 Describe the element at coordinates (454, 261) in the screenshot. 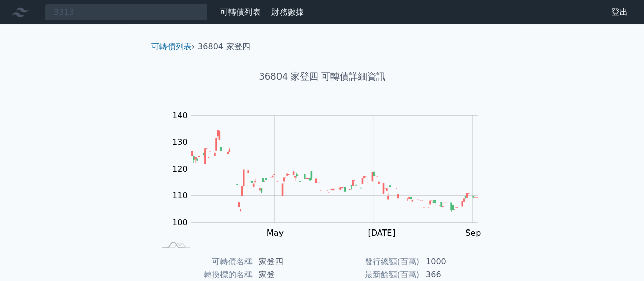

I see `td: 1000` at that location.